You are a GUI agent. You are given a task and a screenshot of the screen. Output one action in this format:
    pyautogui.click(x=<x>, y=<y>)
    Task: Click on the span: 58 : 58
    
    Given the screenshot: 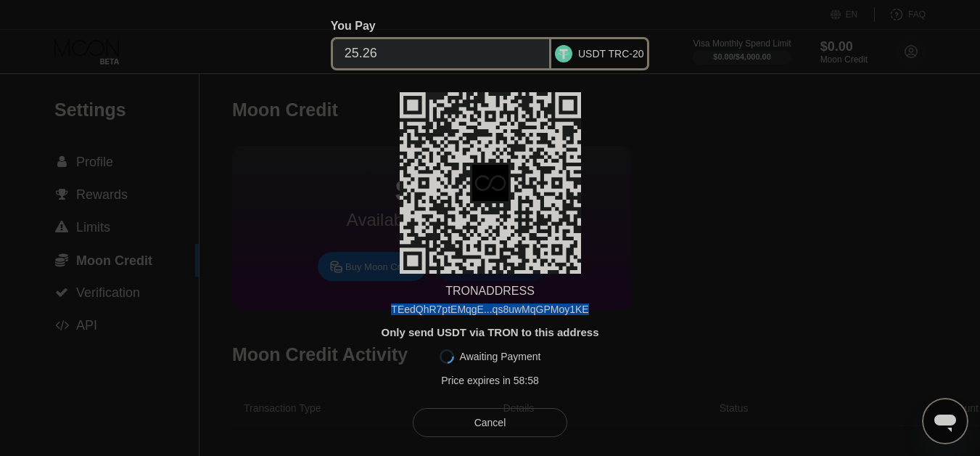 What is the action you would take?
    pyautogui.click(x=526, y=381)
    